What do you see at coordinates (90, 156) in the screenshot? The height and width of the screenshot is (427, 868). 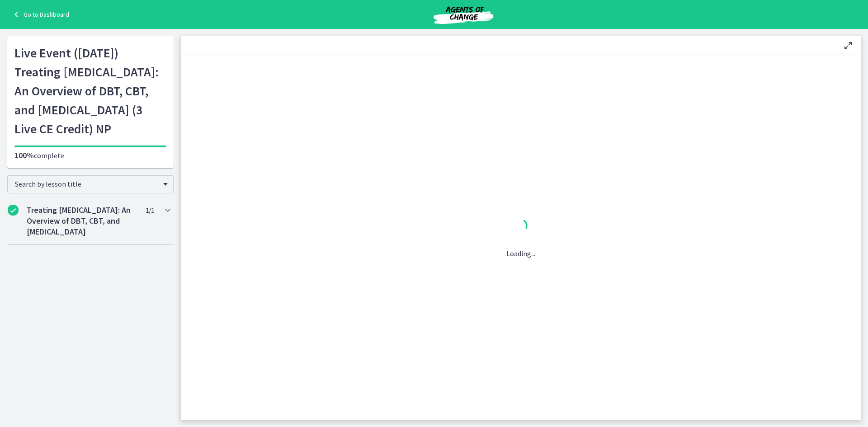 I see `p: complete` at bounding box center [90, 156].